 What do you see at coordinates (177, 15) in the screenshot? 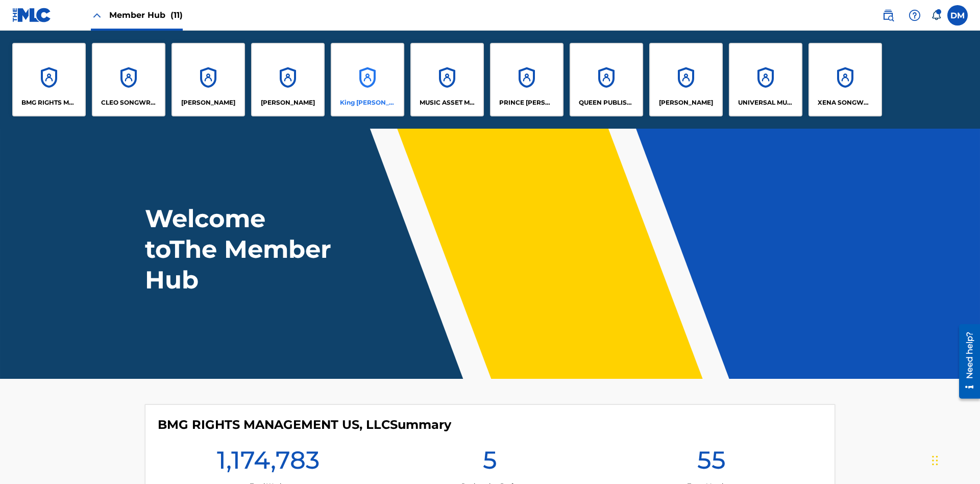
I see `span: (11)` at bounding box center [177, 15].